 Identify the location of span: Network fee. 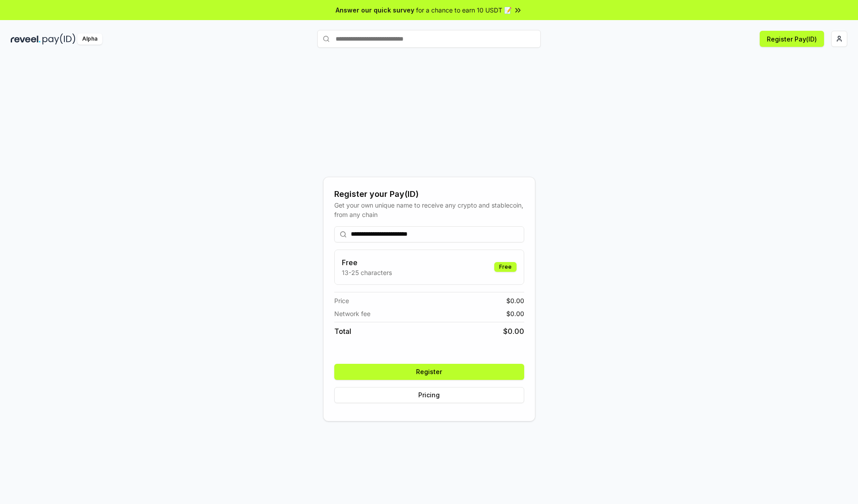
(352, 313).